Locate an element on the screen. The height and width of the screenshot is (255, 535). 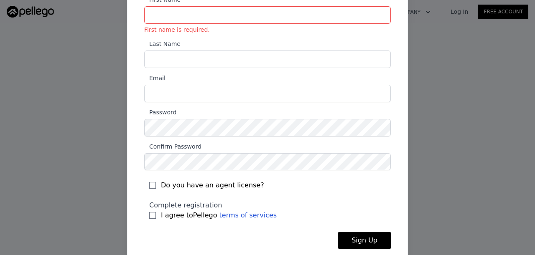
input: First NameFirst name is required. is located at coordinates (268, 15).